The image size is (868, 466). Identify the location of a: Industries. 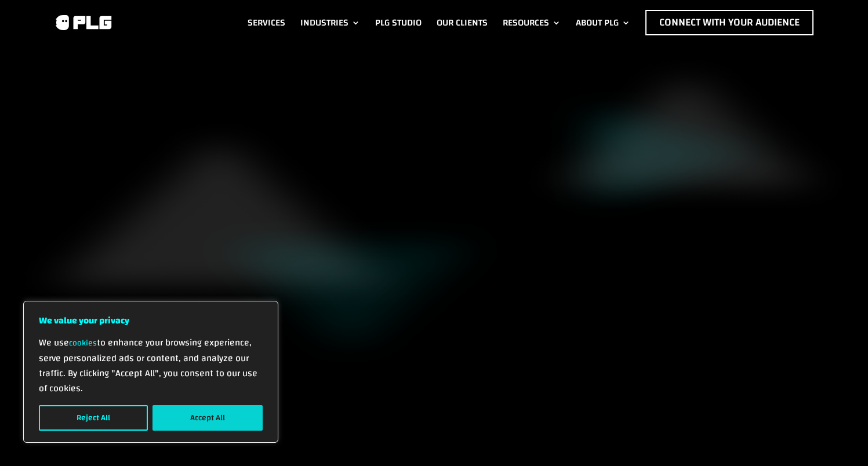
(330, 23).